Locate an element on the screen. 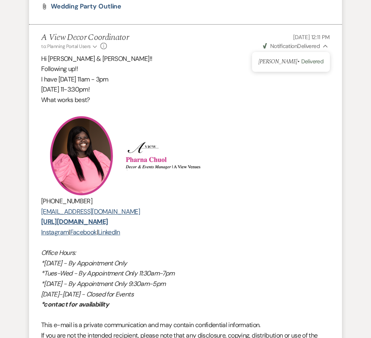 The height and width of the screenshot is (338, 371). span: This e-mail is a private communication and may contain confidential information. is located at coordinates (151, 324).